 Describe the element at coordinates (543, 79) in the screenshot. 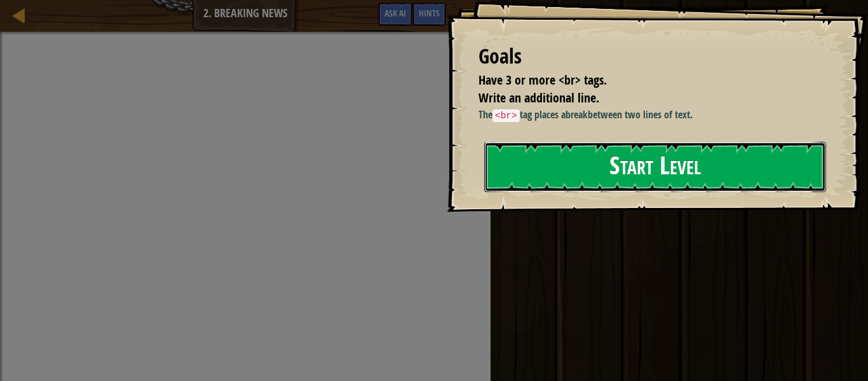

I see `span: Have 3 or more <br> tags.` at that location.